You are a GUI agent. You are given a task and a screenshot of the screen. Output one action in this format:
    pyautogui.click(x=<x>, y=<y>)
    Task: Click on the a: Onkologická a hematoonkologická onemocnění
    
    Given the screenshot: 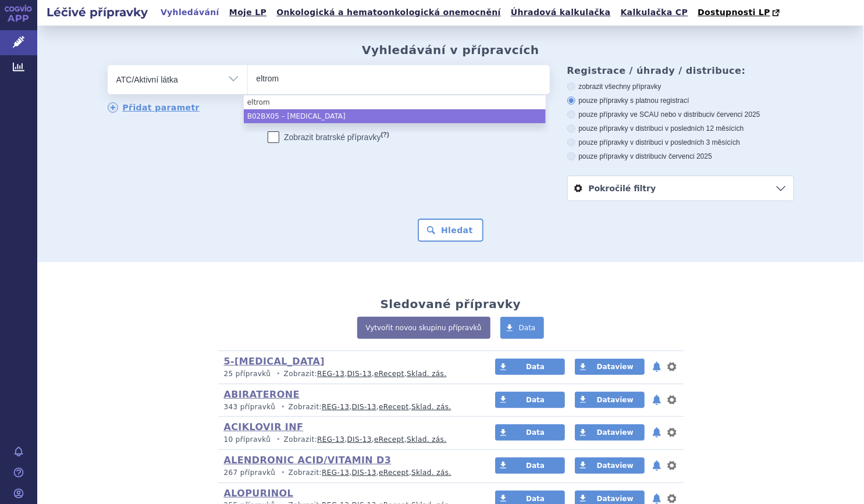 What is the action you would take?
    pyautogui.click(x=389, y=13)
    